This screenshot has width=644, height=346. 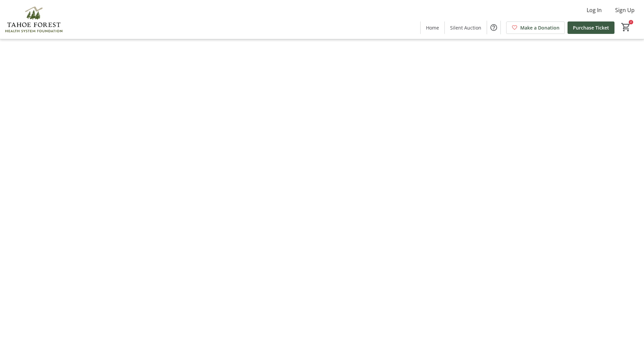 I want to click on button: Log In, so click(x=594, y=10).